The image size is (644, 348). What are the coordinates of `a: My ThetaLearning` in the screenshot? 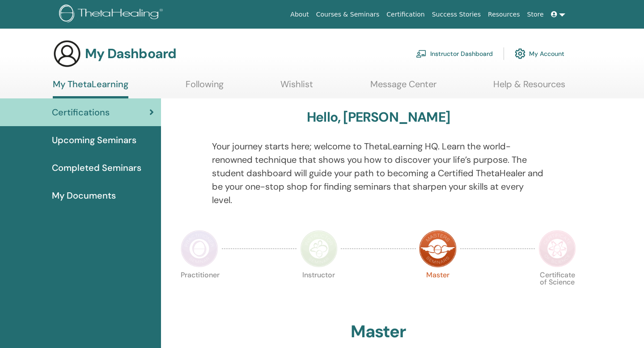 It's located at (90, 88).